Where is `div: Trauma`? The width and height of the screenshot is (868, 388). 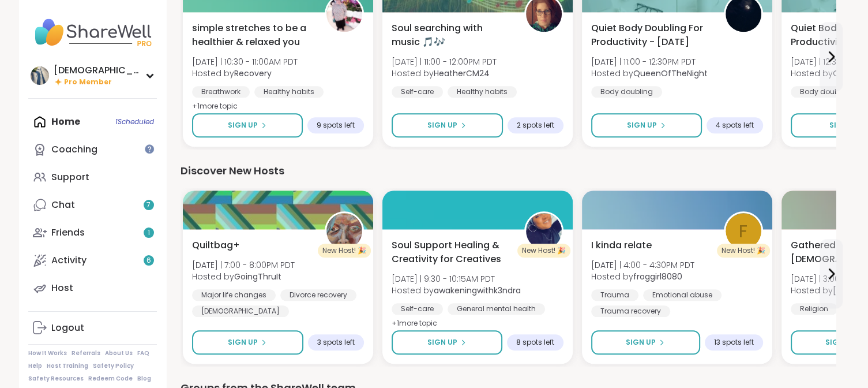 div: Trauma is located at coordinates (614, 295).